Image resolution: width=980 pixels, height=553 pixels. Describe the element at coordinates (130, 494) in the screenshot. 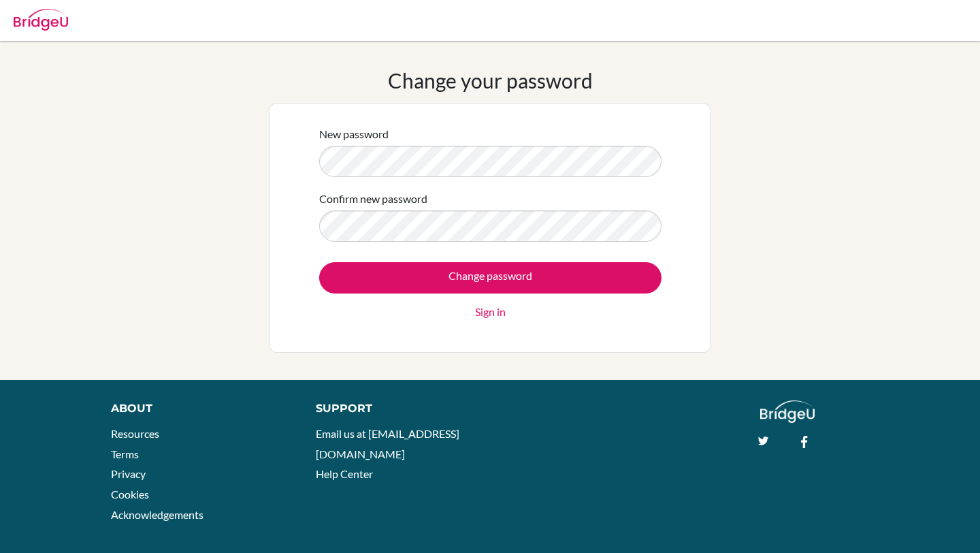

I see `a: Cookies` at that location.